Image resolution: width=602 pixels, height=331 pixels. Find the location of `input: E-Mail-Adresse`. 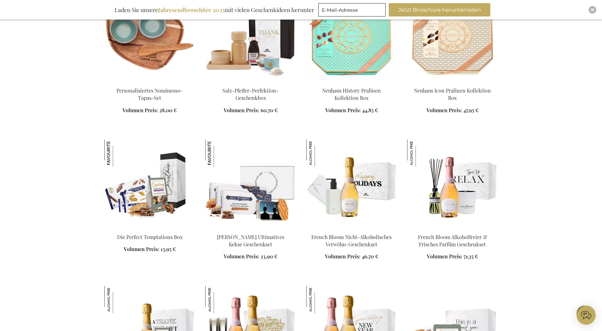

input: E-Mail-Adresse is located at coordinates (352, 10).